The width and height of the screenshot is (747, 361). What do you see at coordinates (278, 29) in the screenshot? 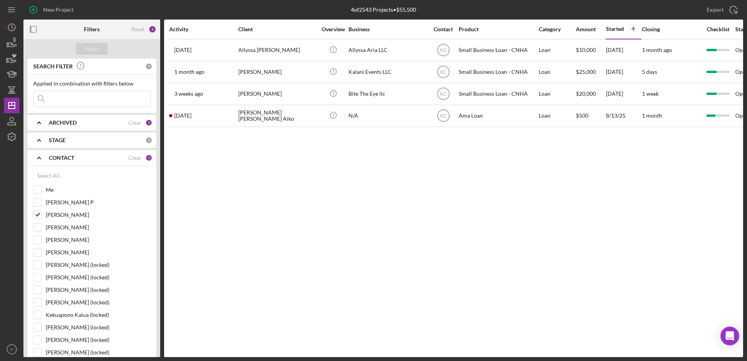
I see `div: Client` at bounding box center [278, 29].